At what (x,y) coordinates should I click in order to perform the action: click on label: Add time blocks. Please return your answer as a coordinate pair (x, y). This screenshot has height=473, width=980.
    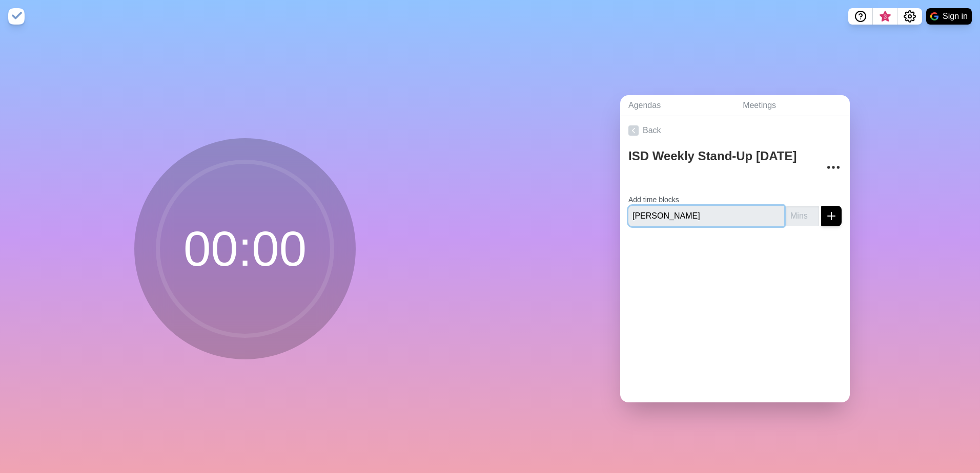
    Looking at the image, I should click on (653, 199).